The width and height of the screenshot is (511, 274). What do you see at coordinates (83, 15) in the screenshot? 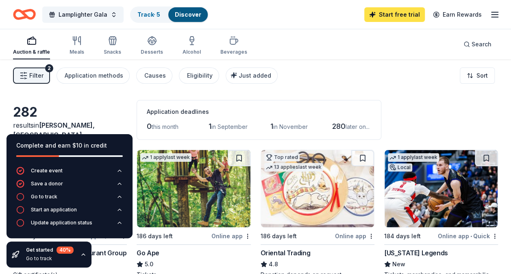
I see `span: Lamplighter Gala` at bounding box center [83, 15].